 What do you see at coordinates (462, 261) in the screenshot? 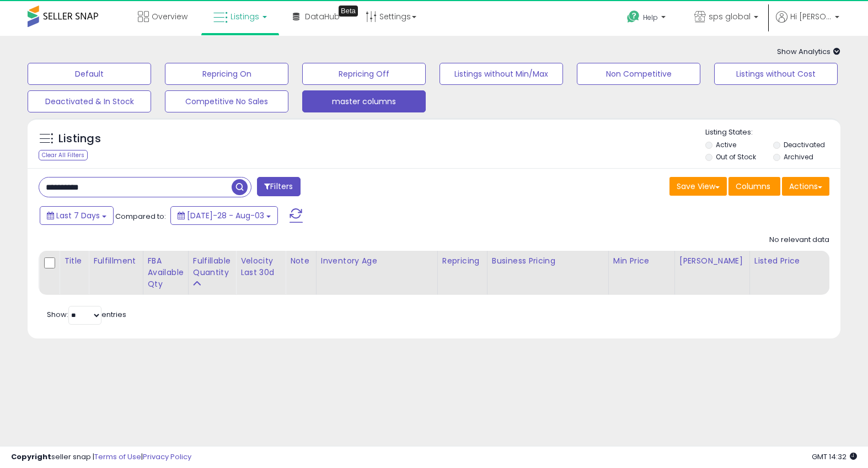
I see `div: Repricing` at bounding box center [462, 261].